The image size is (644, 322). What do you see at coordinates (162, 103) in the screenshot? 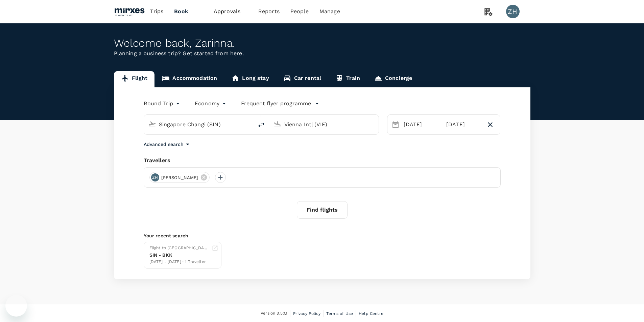
I see `div: Round Trip` at bounding box center [162, 103].